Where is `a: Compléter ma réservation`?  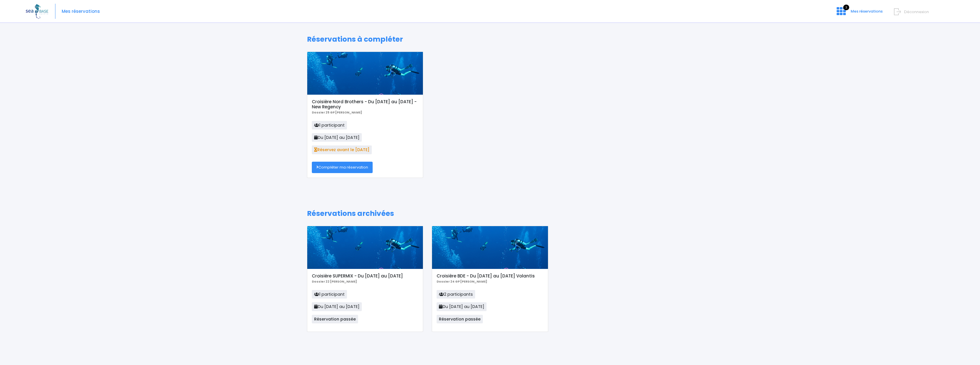
a: Compléter ma réservation is located at coordinates (342, 167).